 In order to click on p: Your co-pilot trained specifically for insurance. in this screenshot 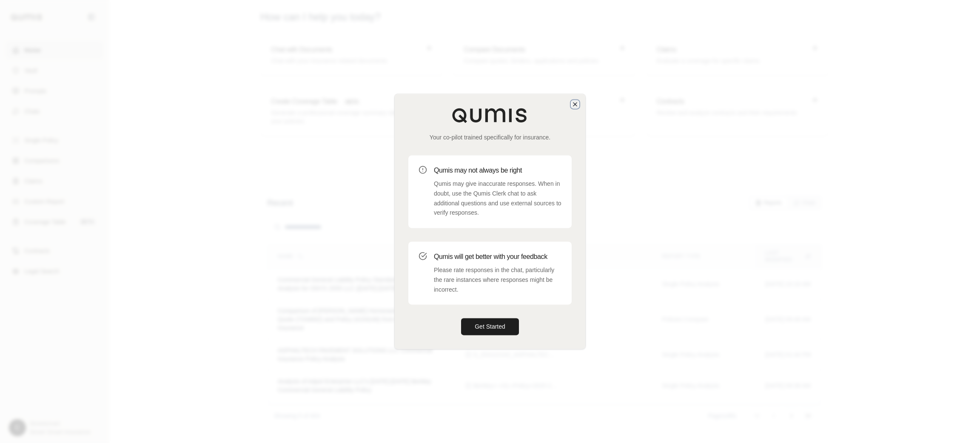, I will do `click(490, 137)`.